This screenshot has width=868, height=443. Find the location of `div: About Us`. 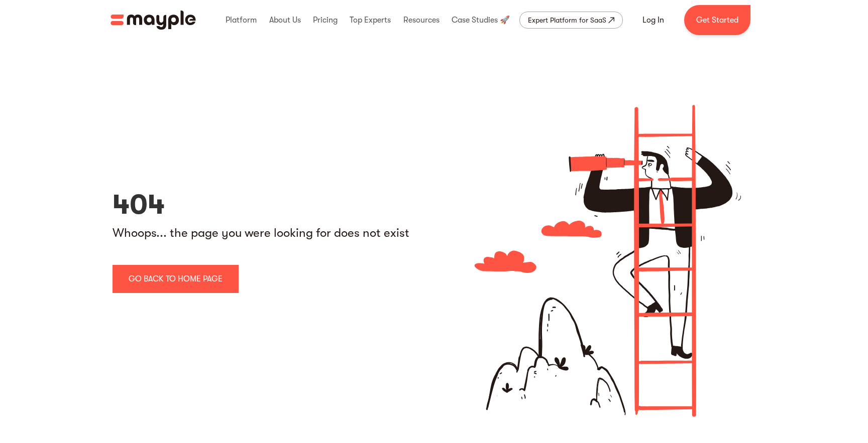

div: About Us is located at coordinates (285, 20).